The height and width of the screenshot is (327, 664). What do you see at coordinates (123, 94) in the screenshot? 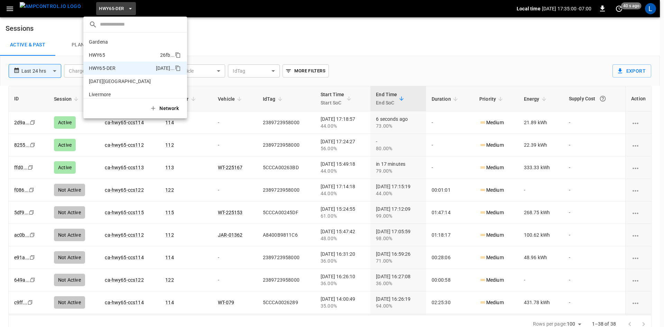
I see `p: Livermore` at bounding box center [123, 94].